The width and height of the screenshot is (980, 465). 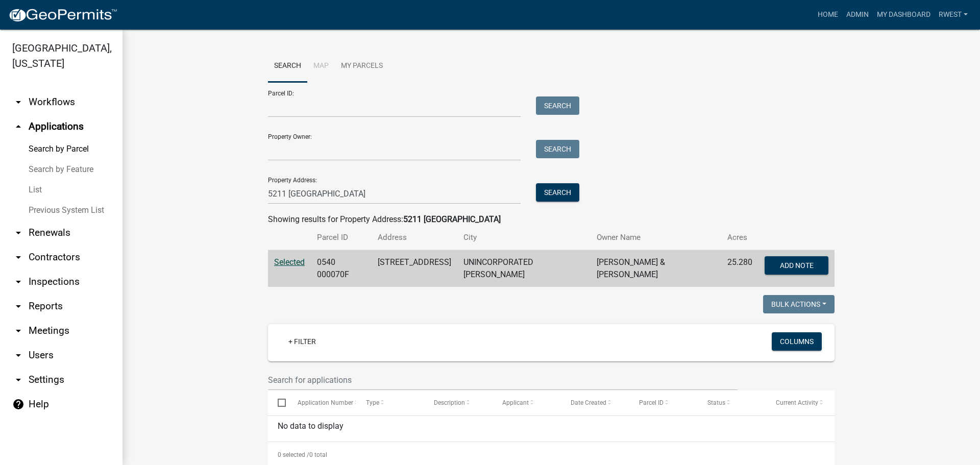 What do you see at coordinates (322, 403) in the screenshot?
I see `datatable-header-cell: Application Number` at bounding box center [322, 403].